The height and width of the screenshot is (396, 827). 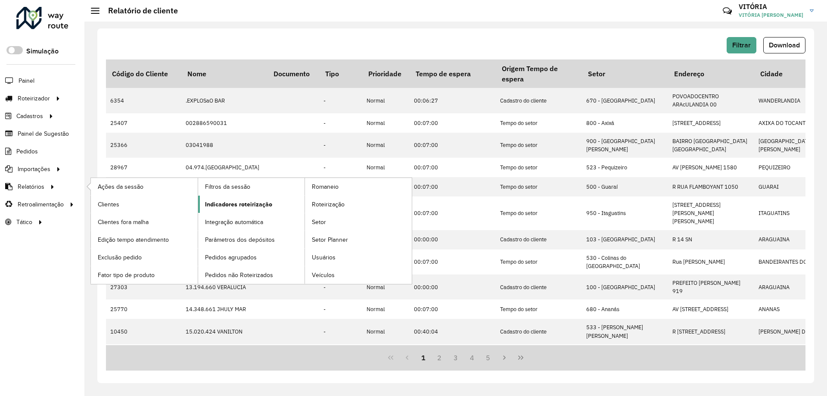 What do you see at coordinates (225, 123) in the screenshot?
I see `td: 002886590031` at bounding box center [225, 123].